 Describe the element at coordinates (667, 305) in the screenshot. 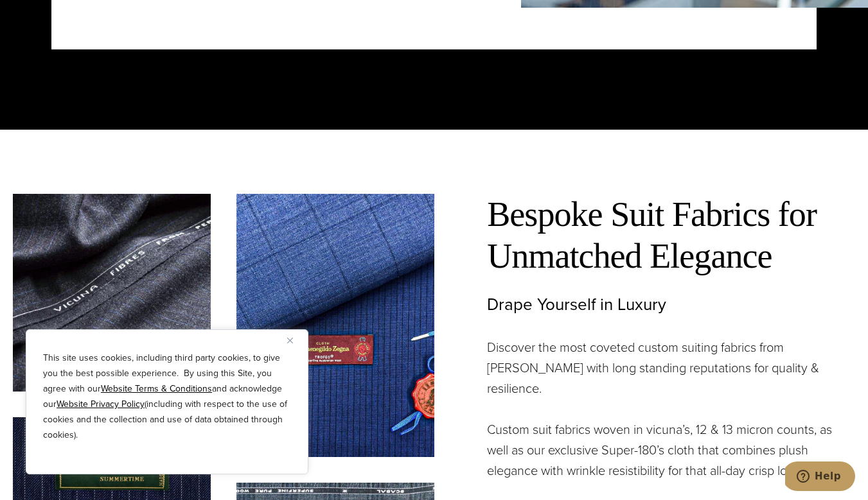

I see `h3: Drape Yourself in Luxury` at that location.